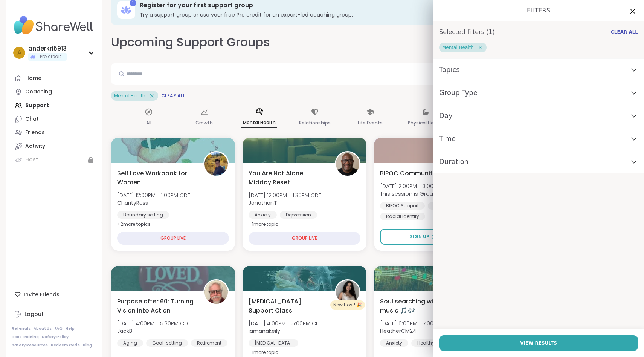  I want to click on a: Safety Policy, so click(55, 337).